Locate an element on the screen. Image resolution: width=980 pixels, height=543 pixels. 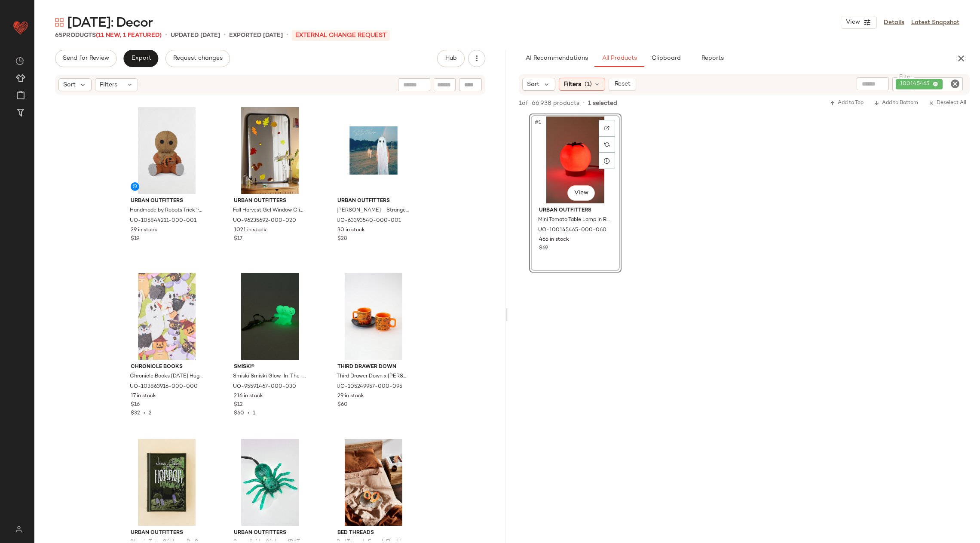
img: 95421061_000_b is located at coordinates (167, 482).